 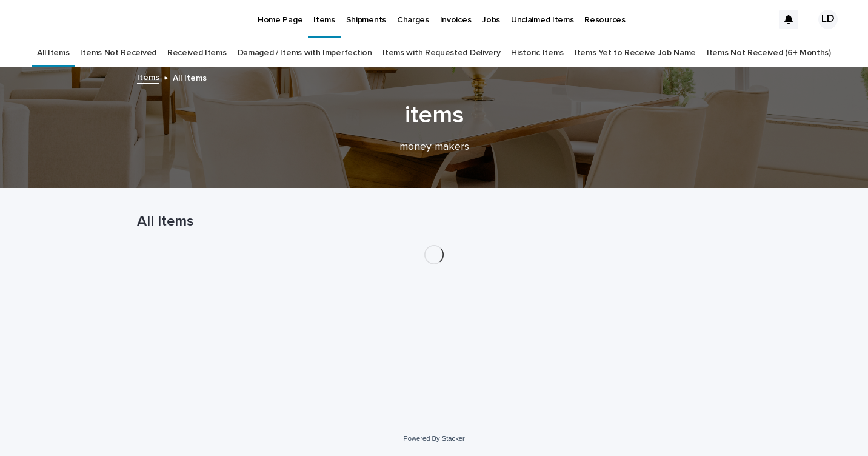 What do you see at coordinates (148, 76) in the screenshot?
I see `a: Items` at bounding box center [148, 76].